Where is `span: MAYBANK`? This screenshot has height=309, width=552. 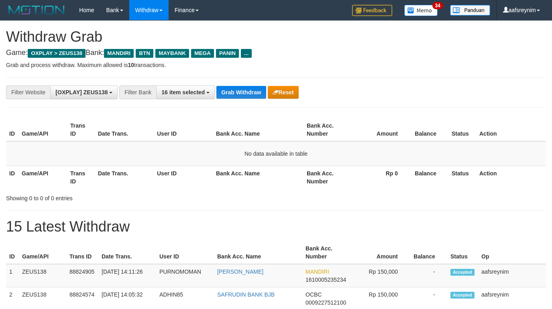
span: MAYBANK is located at coordinates (172, 53).